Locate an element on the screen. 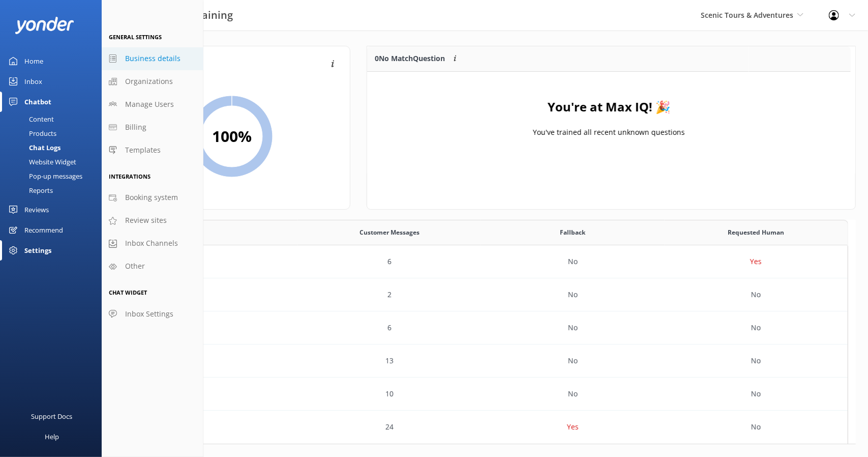 Image resolution: width=868 pixels, height=457 pixels. span: Inbox Channels is located at coordinates (152, 243).